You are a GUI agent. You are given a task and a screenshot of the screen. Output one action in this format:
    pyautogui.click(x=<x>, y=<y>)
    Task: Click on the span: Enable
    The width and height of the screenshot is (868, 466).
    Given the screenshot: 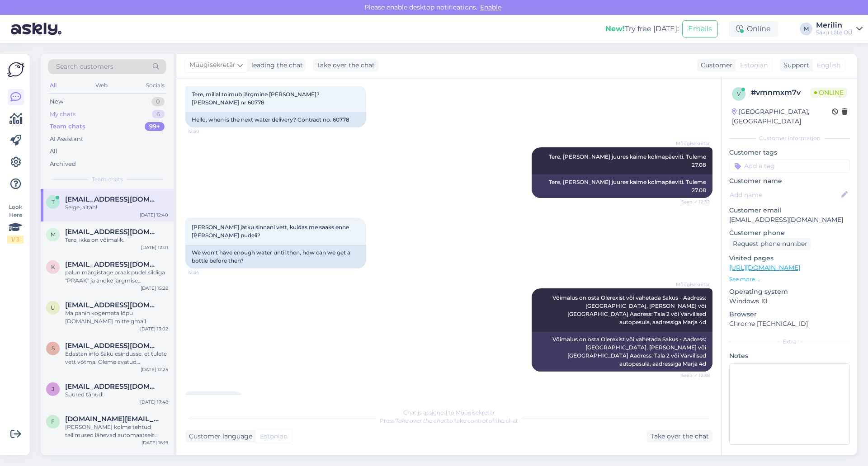 What is the action you would take?
    pyautogui.click(x=491, y=7)
    